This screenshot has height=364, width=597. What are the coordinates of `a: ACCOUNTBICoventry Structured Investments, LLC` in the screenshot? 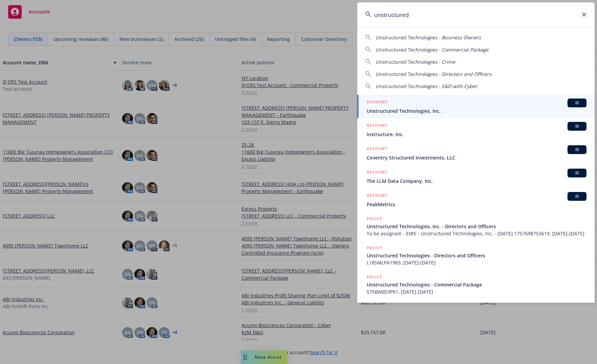 It's located at (476, 153).